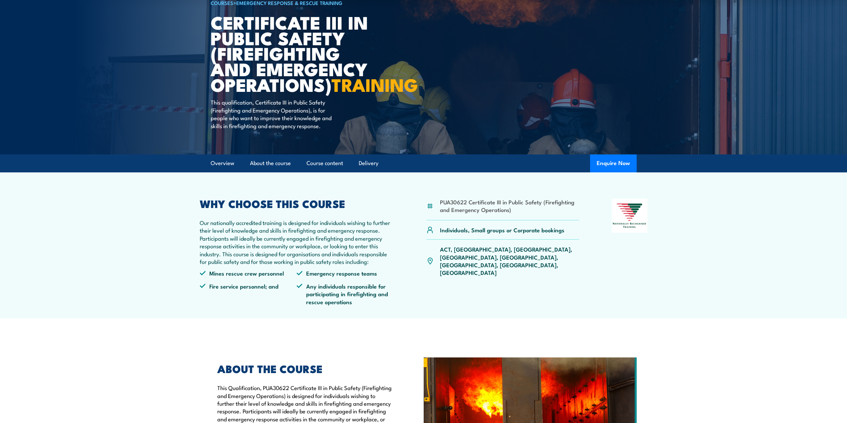 Image resolution: width=847 pixels, height=423 pixels. I want to click on li: Any individuals responsible for participating in firefighting and rescue operations, so click(345, 294).